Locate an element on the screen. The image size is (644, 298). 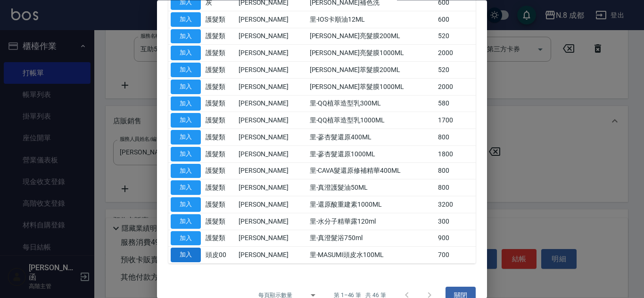
td: 里-蔘杏髮還原1000ML is located at coordinates (372, 155).